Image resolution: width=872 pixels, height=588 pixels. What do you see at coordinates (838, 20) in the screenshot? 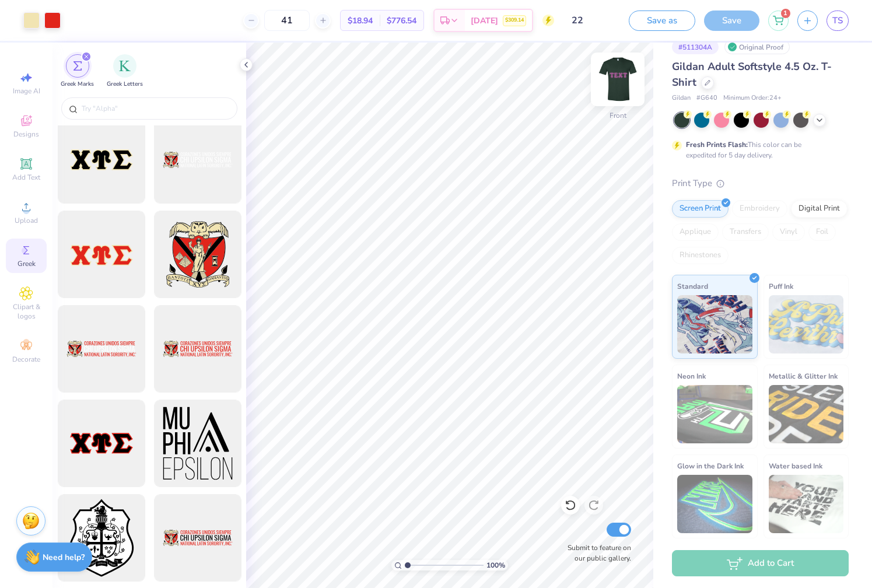
I see `a: TS` at bounding box center [838, 20].